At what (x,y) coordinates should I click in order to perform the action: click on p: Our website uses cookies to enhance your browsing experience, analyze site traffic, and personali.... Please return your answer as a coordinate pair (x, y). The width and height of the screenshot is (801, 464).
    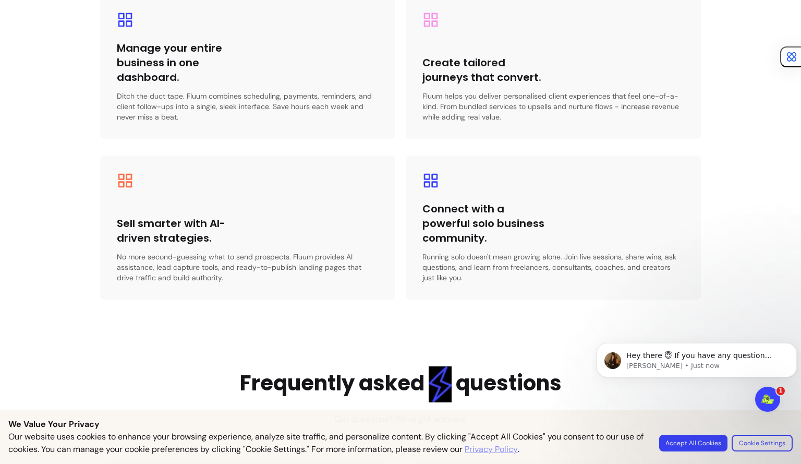
    Looking at the image, I should click on (328, 443).